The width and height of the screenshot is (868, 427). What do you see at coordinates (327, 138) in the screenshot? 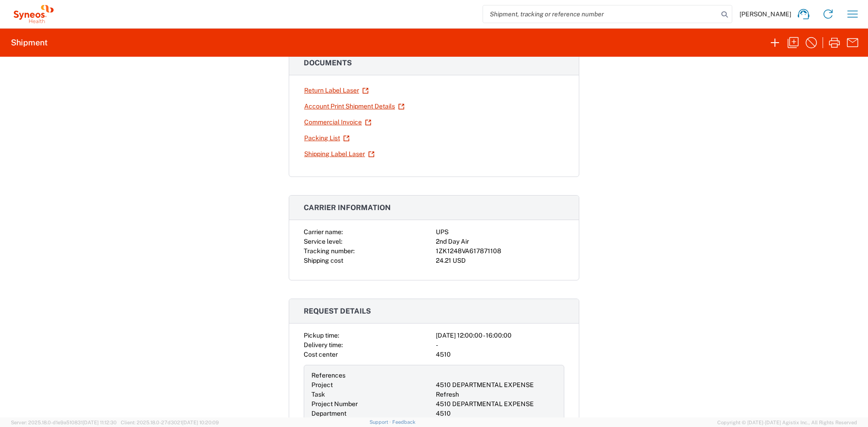
I see `a: Packing List` at bounding box center [327, 138].